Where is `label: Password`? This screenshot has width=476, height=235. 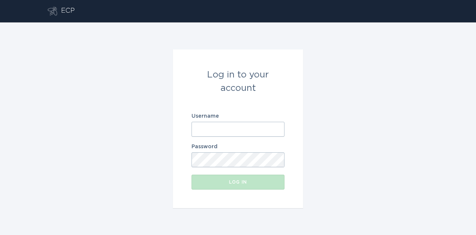 label: Password is located at coordinates (238, 147).